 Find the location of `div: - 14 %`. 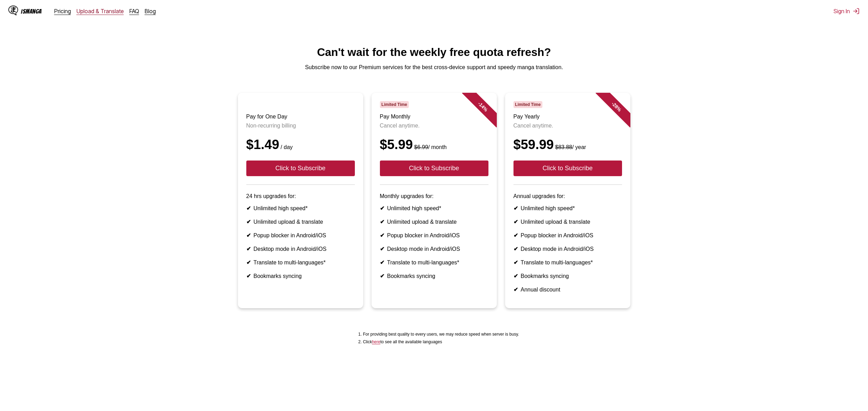

div: - 14 % is located at coordinates (482, 107).